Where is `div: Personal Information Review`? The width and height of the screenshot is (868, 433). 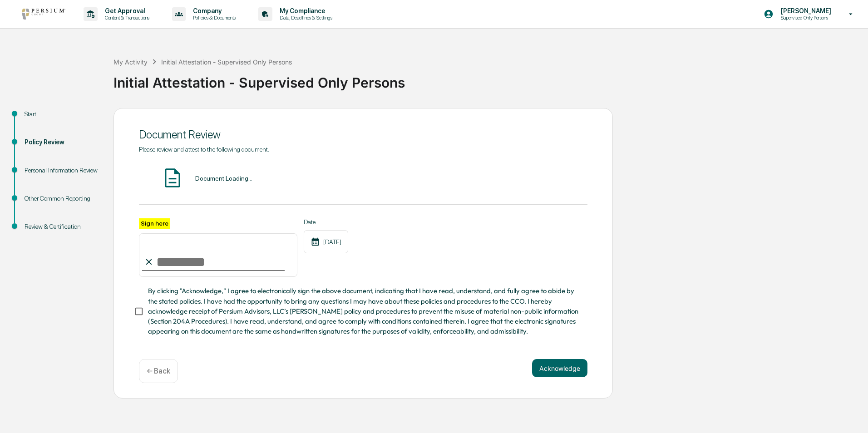 div: Personal Information Review is located at coordinates (62, 170).